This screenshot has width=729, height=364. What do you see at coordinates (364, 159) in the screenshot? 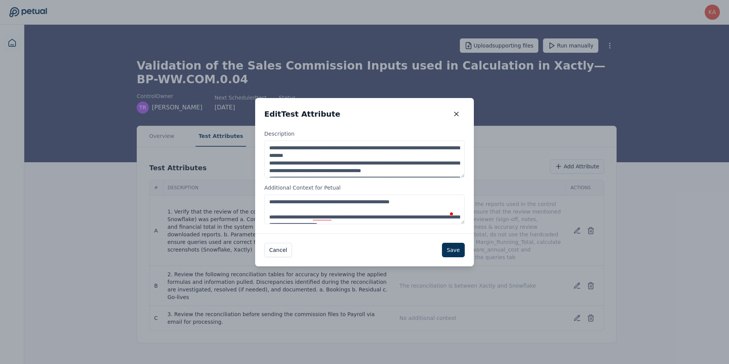
I see `textarea: Description` at bounding box center [364, 159].